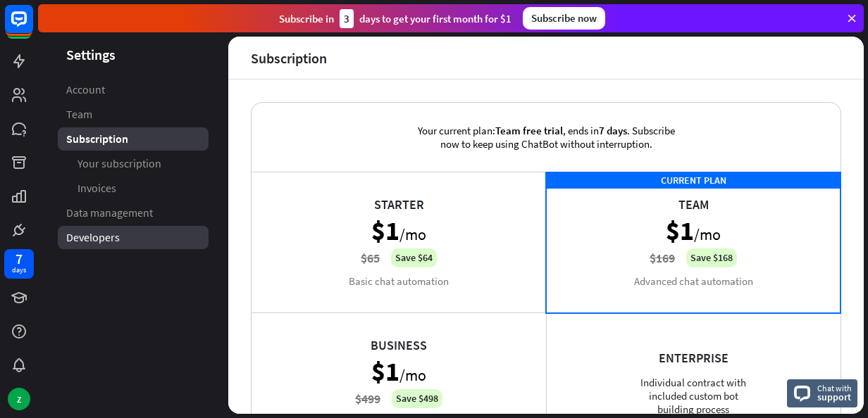 This screenshot has width=868, height=418. What do you see at coordinates (395, 19) in the screenshot?
I see `div: Subscribe in days to get your first month for $1` at bounding box center [395, 19].